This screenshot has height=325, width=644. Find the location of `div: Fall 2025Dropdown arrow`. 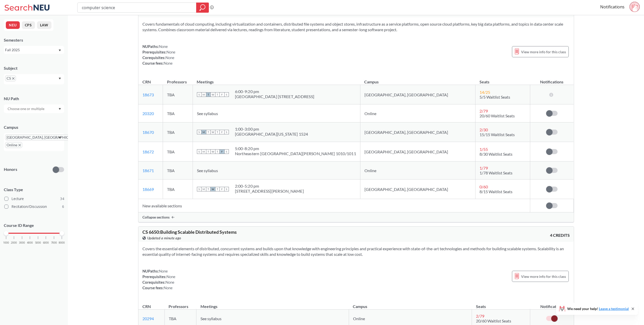

div: Fall 2025Dropdown arrow is located at coordinates (34, 50).